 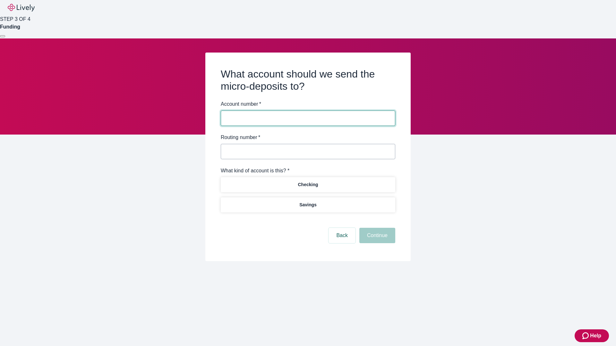 I want to click on p: Savings, so click(x=308, y=205).